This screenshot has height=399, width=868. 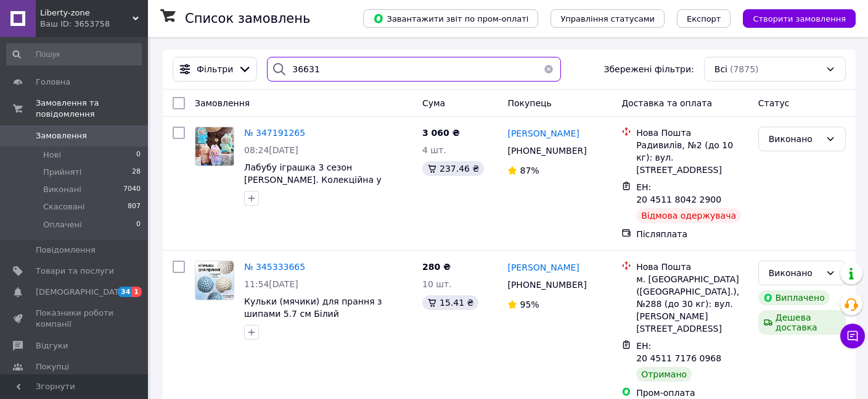 I want to click on span: Покупець, so click(x=529, y=103).